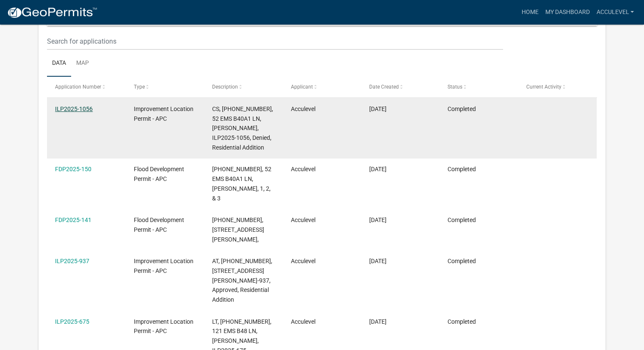 The image size is (644, 350). I want to click on a: ILP2025-675, so click(72, 322).